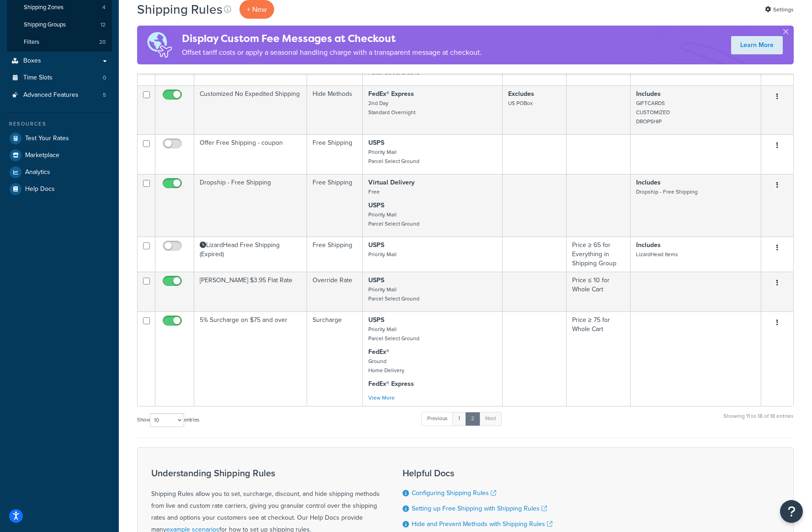 The width and height of the screenshot is (812, 532). Describe the element at coordinates (654, 112) in the screenshot. I see `small: GIFTCARDS CUSTOMIZED DROPSHIP` at that location.